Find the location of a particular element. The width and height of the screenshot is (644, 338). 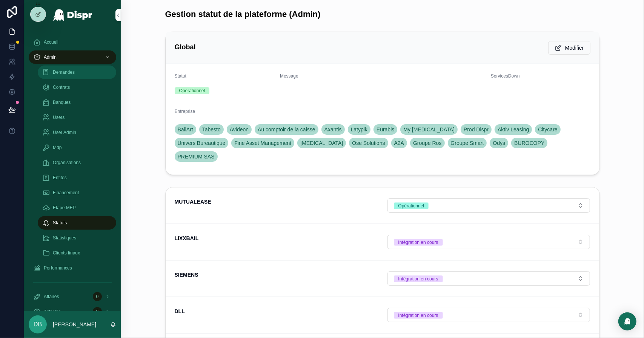

span: Accueil is located at coordinates (51, 42).